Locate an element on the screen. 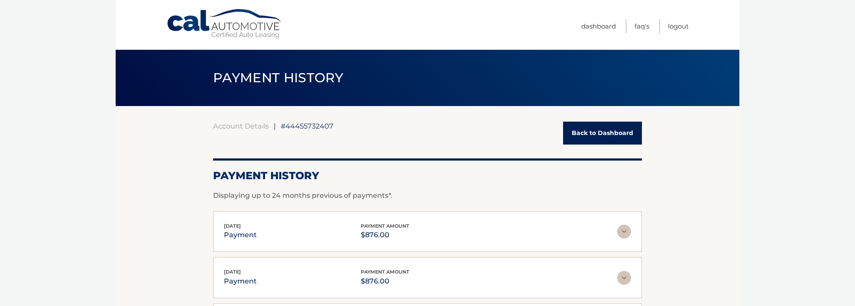 This screenshot has width=855, height=306. a: FAQ's is located at coordinates (642, 26).